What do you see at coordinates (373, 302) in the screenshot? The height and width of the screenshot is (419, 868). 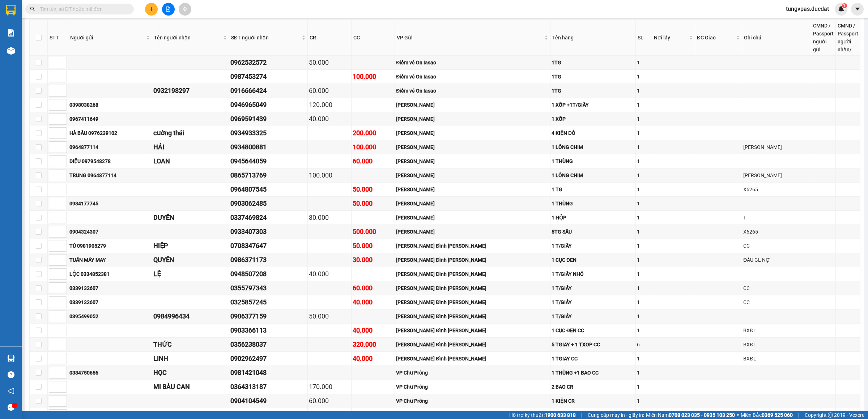 I see `div: 40.000` at bounding box center [373, 302].